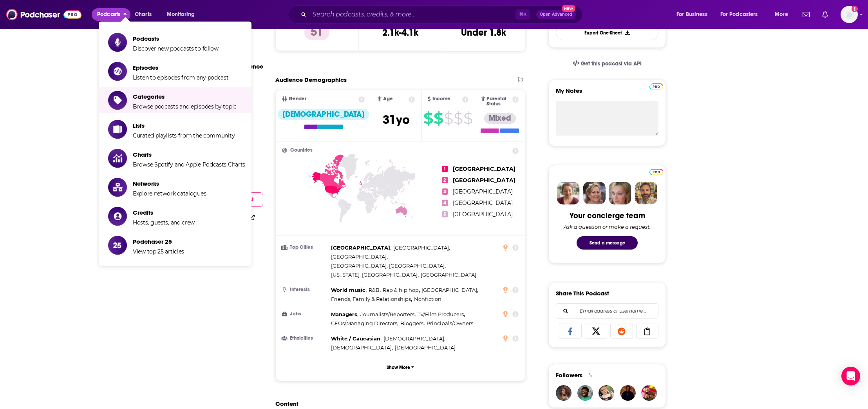 The width and height of the screenshot is (868, 409). What do you see at coordinates (317, 33) in the screenshot?
I see `p: 51` at bounding box center [317, 33].